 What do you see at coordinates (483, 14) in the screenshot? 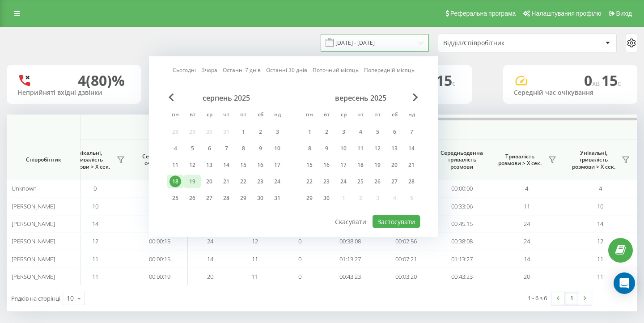
I see `span: Реферальна програма` at bounding box center [483, 14].